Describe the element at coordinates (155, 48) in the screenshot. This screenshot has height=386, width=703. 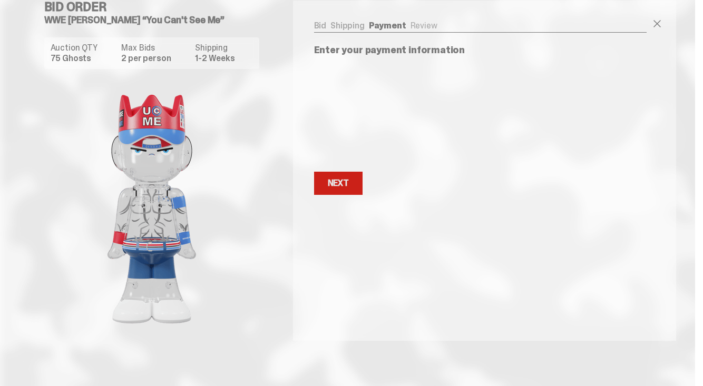
I see `dt: Max Bids` at that location.